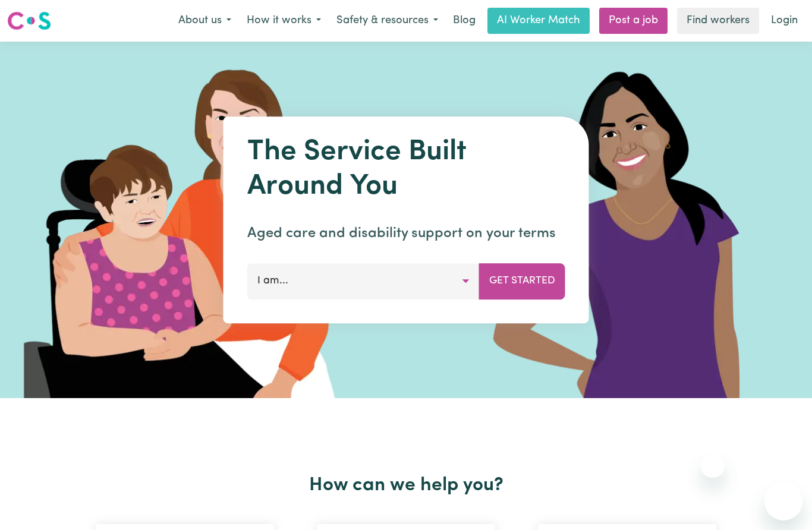 Image resolution: width=812 pixels, height=530 pixels. I want to click on button: About us, so click(205, 21).